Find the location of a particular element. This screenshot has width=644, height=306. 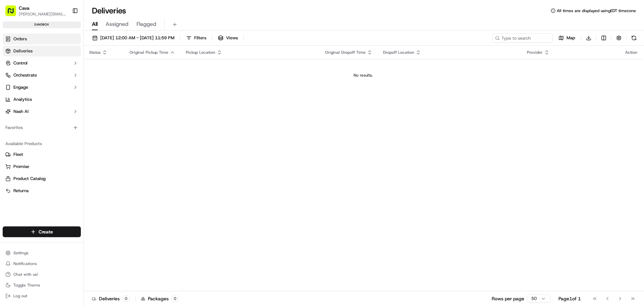

button: Notifications is located at coordinates (41, 263).